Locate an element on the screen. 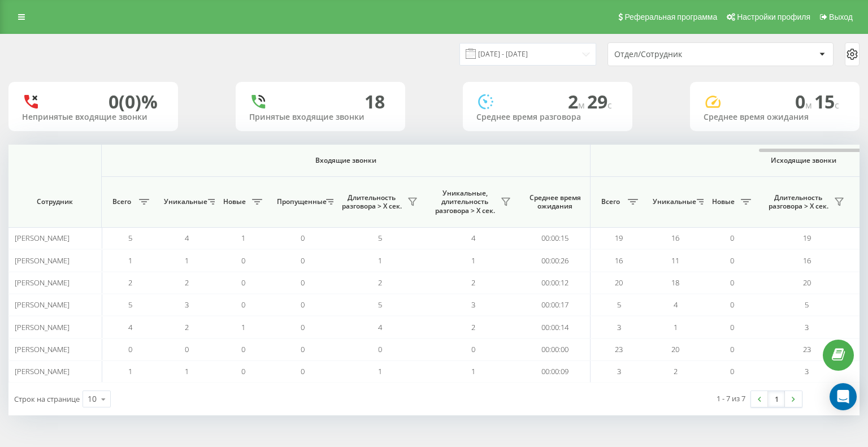 This screenshot has width=868, height=447. td: 00:00:15 is located at coordinates (555, 238).